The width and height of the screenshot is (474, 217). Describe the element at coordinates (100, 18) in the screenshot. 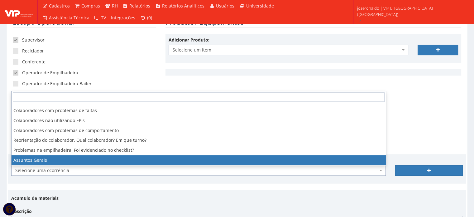

I see `a: TV` at that location.